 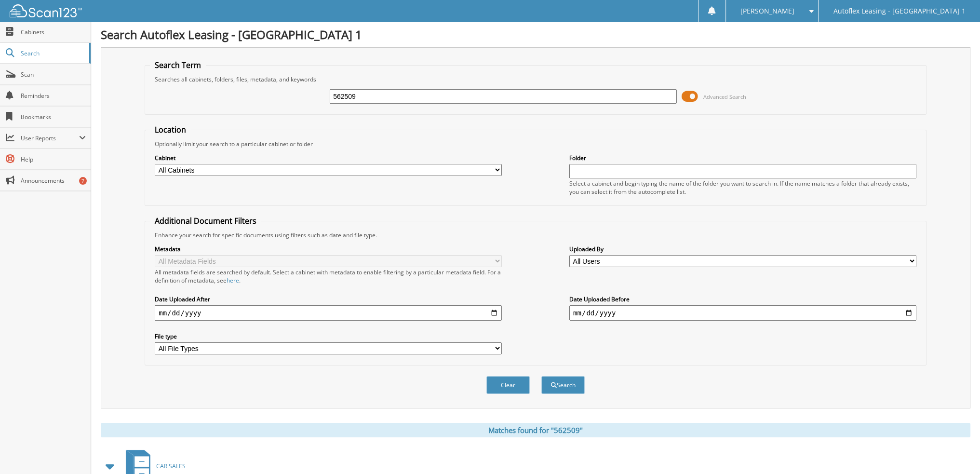 What do you see at coordinates (563, 385) in the screenshot?
I see `button: Search` at bounding box center [563, 385].